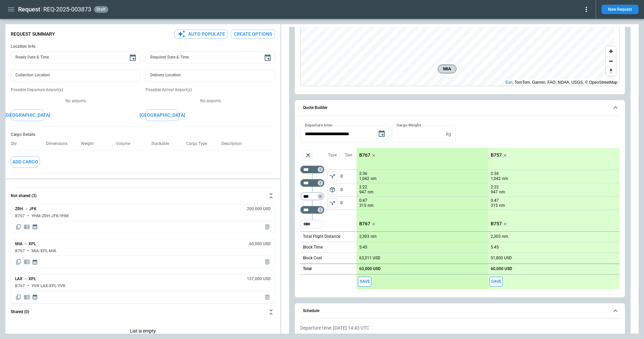 Image resolution: width=644 pixels, height=339 pixels. What do you see at coordinates (143, 47) in the screenshot?
I see `h6: Location Info` at bounding box center [143, 47].